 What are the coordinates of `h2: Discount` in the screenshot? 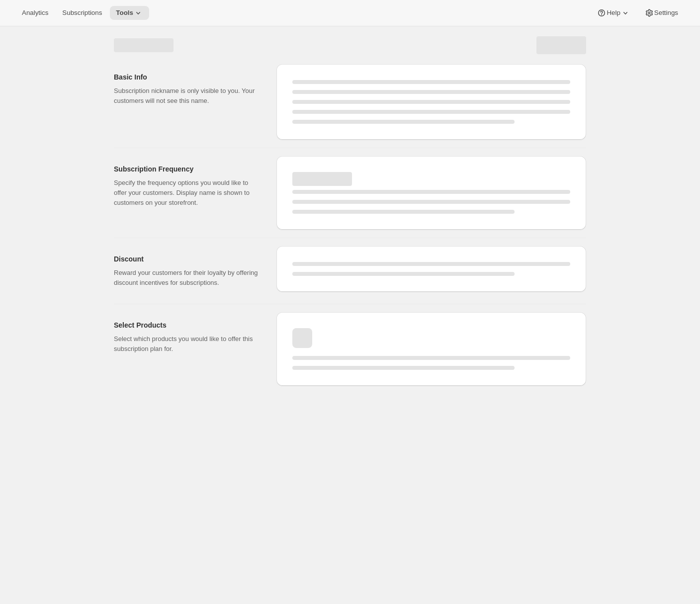 It's located at (187, 259).